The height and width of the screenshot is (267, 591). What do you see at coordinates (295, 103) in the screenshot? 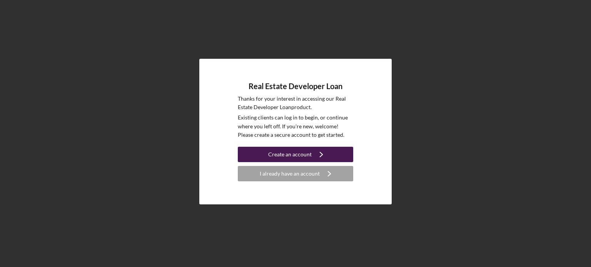
I see `p: Thanks for your interest in accessing our Real Estate Developer Loan product.` at bounding box center [295, 103].